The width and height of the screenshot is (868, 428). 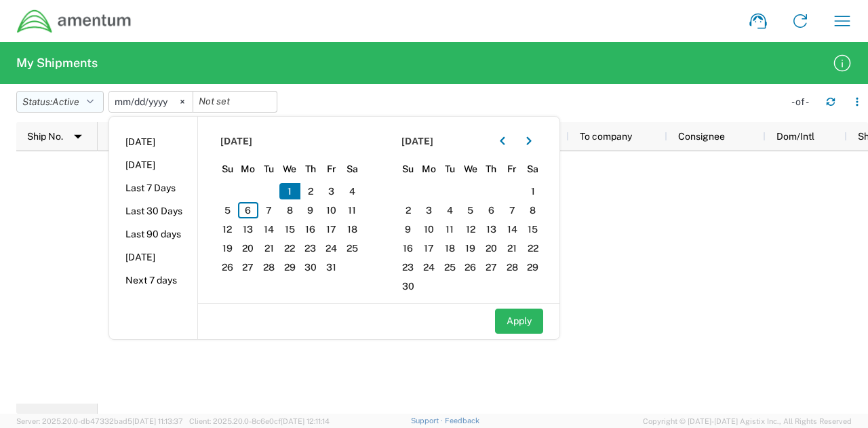 I want to click on span: Dom/Intl, so click(x=795, y=136).